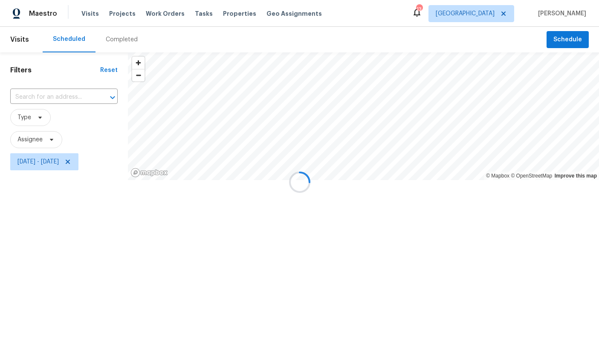  Describe the element at coordinates (138, 63) in the screenshot. I see `button: Zoom in` at that location.